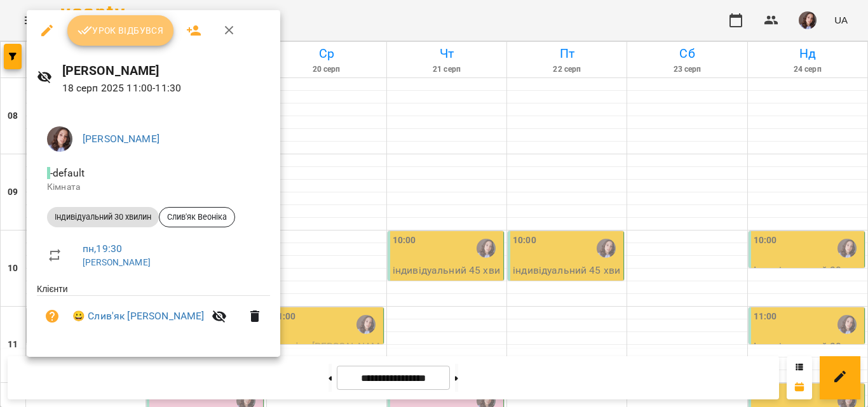  I want to click on div: Слив'як Веоніка, so click(197, 218).